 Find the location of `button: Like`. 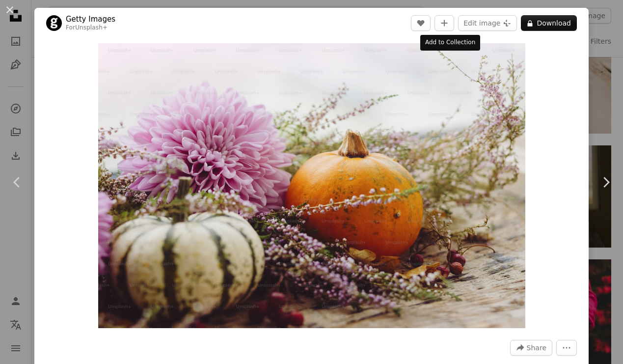

button: Like is located at coordinates (421, 23).